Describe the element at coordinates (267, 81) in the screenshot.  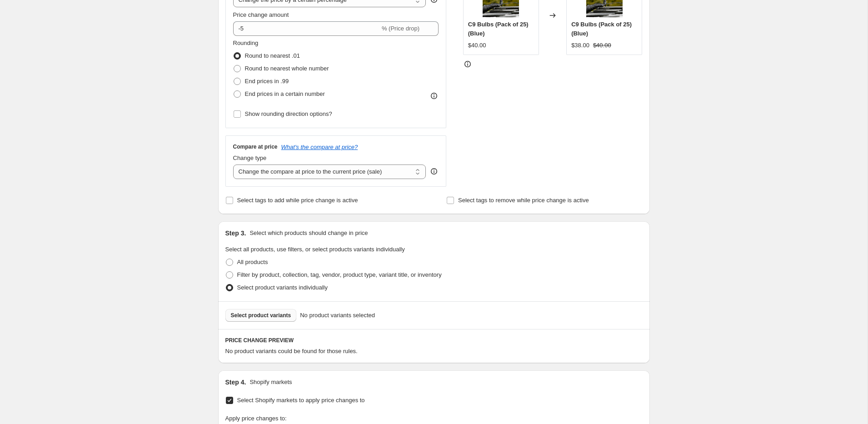
I see `span: End prices in .99` at that location.